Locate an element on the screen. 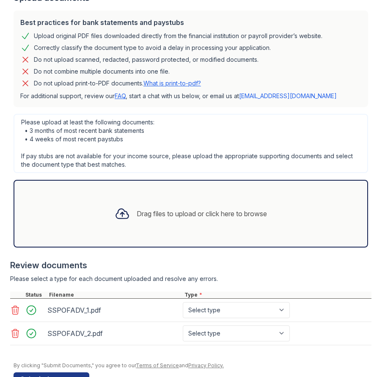 This screenshot has height=377, width=385. p: For additional support, review our , start a chat with us below, or email us at is located at coordinates (191, 96).